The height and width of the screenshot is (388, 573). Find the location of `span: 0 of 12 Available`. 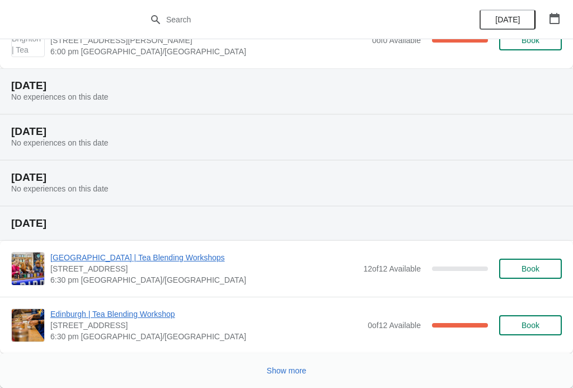

span: 0 of 12 Available is located at coordinates (394, 325).